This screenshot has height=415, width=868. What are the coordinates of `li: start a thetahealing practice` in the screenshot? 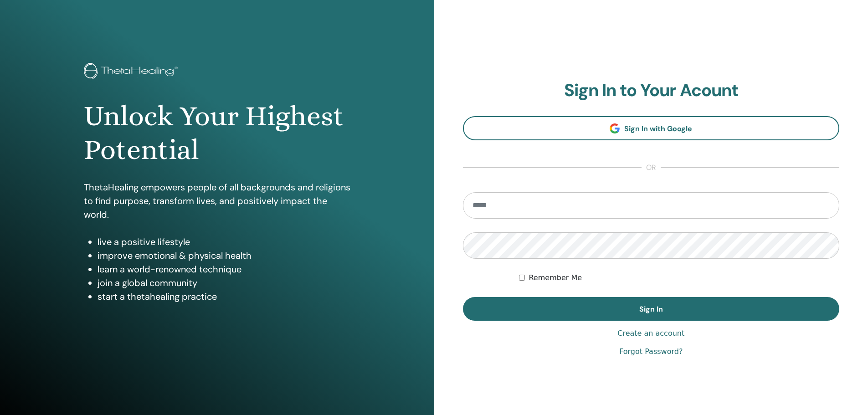 It's located at (224, 297).